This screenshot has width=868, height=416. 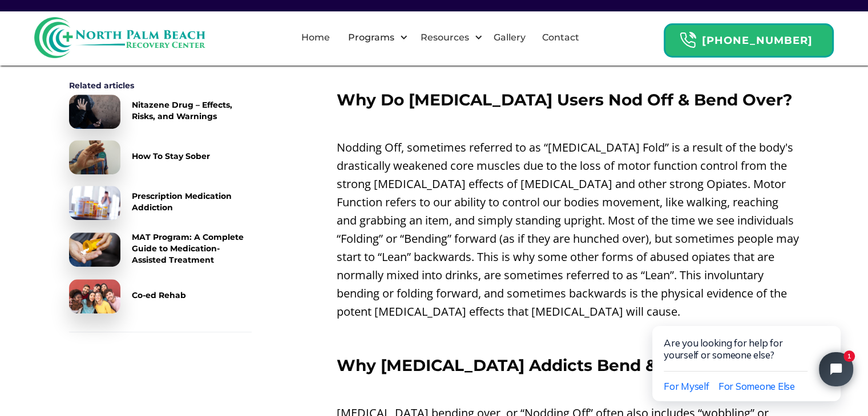 I want to click on div: MAT Program: A Complete Guide to Medication-Assisted Treatment, so click(x=192, y=249).